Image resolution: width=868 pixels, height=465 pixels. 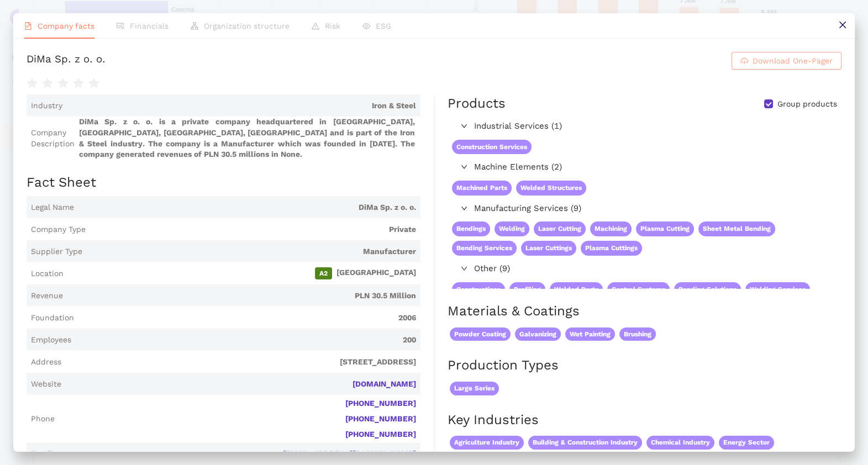 I want to click on span: Industry, so click(x=46, y=106).